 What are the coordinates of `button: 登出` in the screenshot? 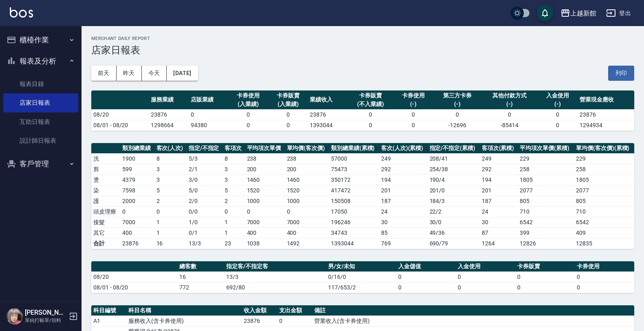 It's located at (618, 13).